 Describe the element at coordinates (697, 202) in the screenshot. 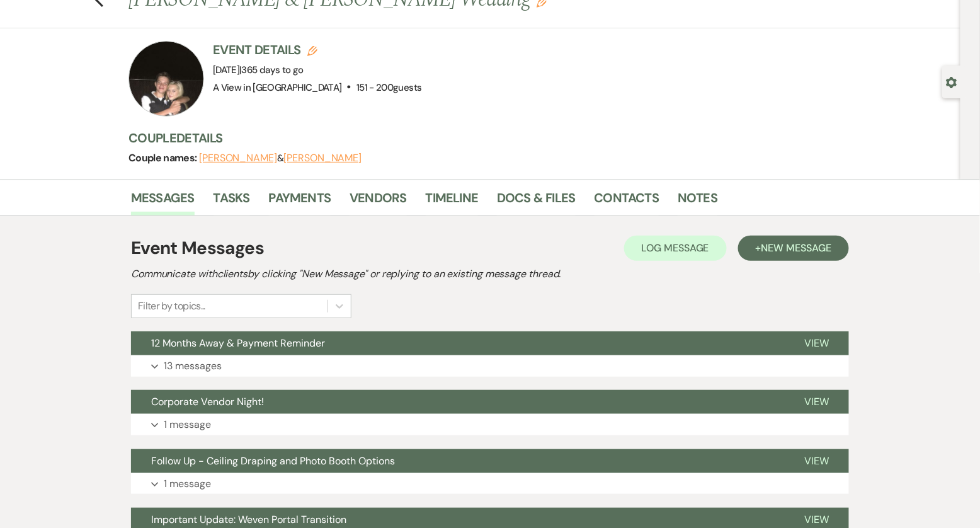

I see `a: Notes` at that location.